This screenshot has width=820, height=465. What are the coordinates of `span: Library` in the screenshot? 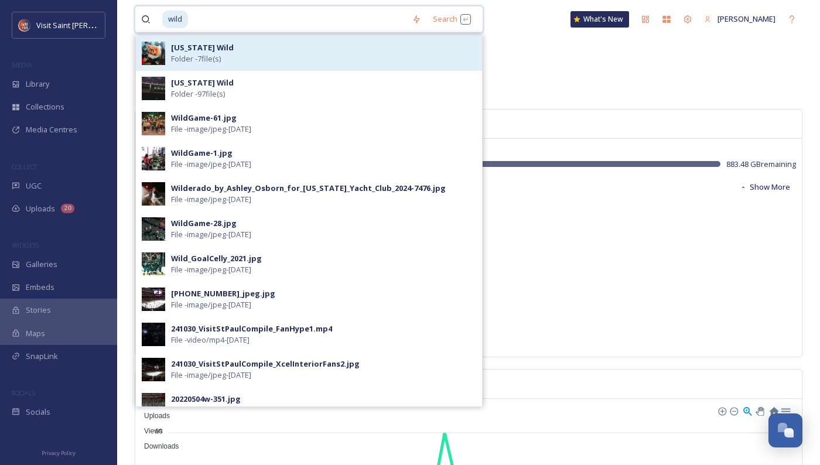 It's located at (37, 84).